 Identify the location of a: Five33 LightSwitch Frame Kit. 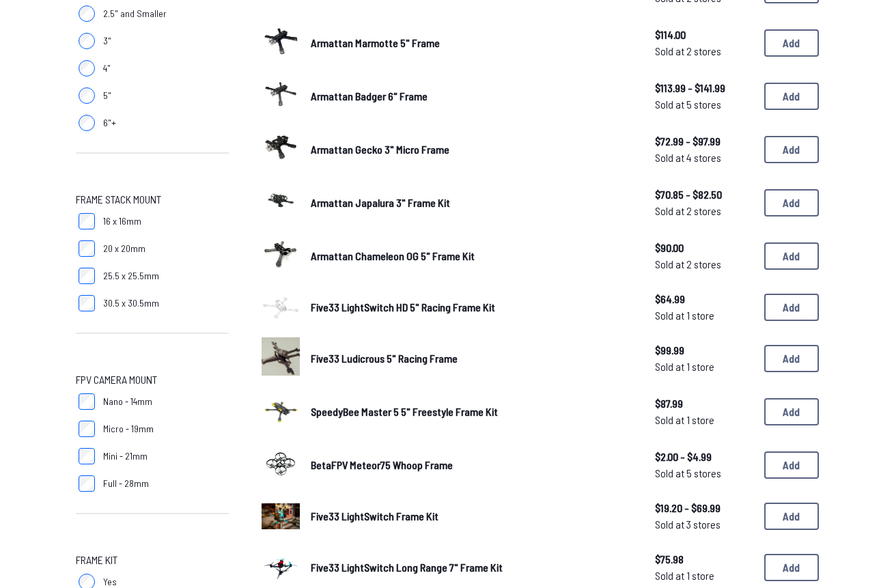
(472, 516).